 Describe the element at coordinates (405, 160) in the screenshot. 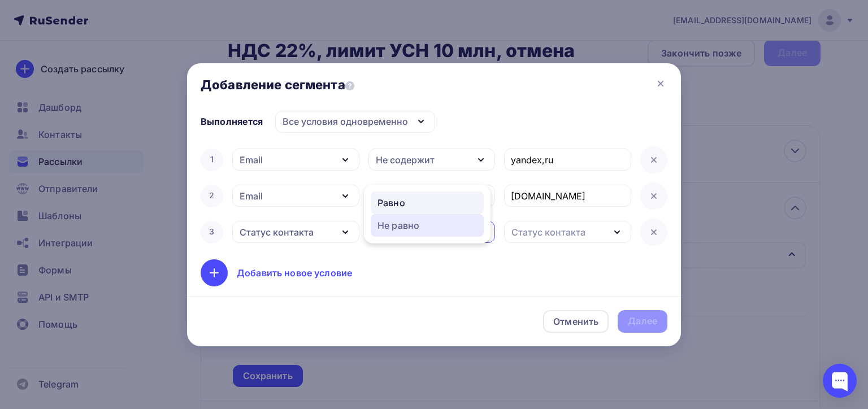

I see `div: Не содержит` at that location.